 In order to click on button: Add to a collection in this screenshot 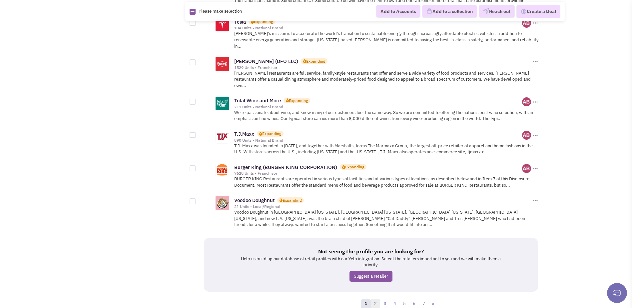, I will do `click(450, 12)`.